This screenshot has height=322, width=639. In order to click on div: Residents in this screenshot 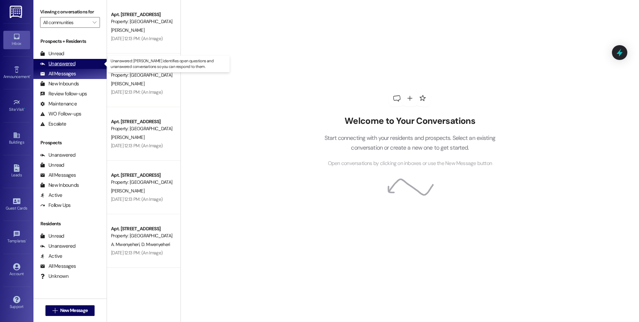, I will do `click(70, 223)`.